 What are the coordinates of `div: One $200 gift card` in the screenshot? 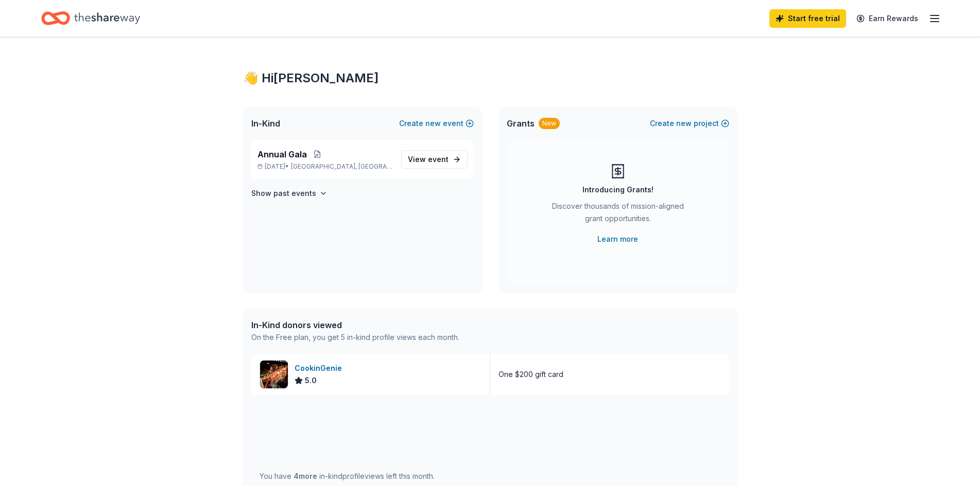 It's located at (531, 375).